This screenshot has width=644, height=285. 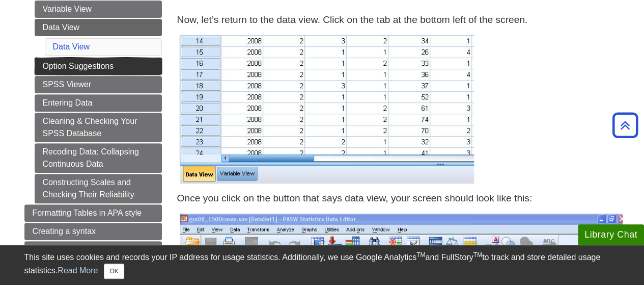 What do you see at coordinates (98, 9) in the screenshot?
I see `a: Variable View` at bounding box center [98, 9].